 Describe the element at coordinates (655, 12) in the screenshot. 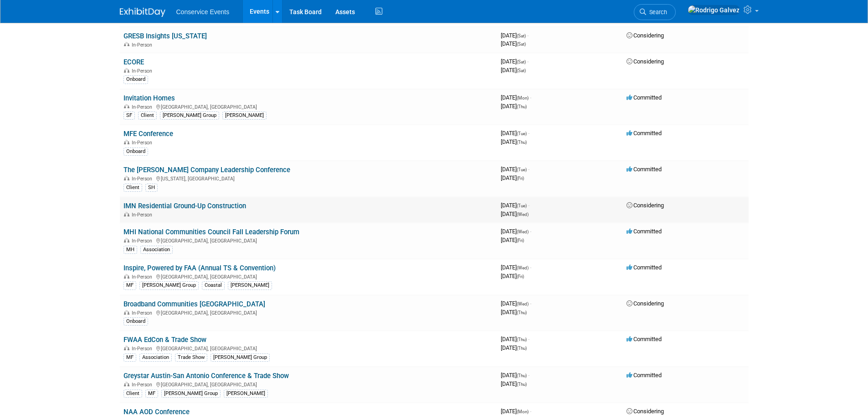

I see `a: Search` at that location.